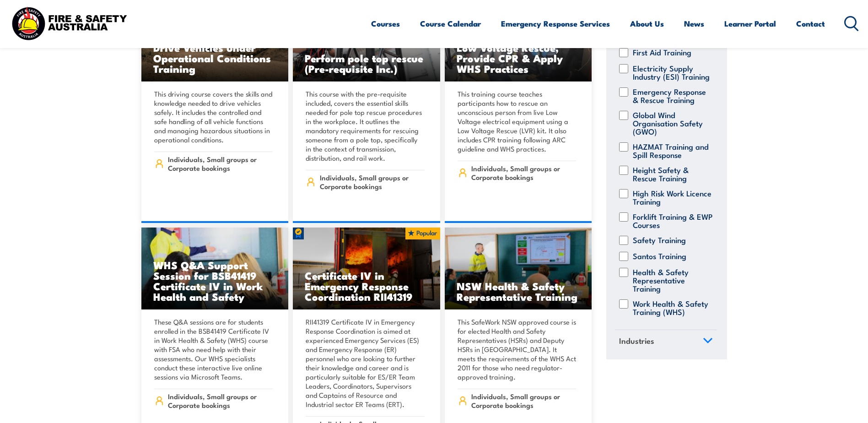 The width and height of the screenshot is (868, 423). Describe the element at coordinates (672, 221) in the screenshot. I see `label: Forklift Training & EWP Courses` at that location.